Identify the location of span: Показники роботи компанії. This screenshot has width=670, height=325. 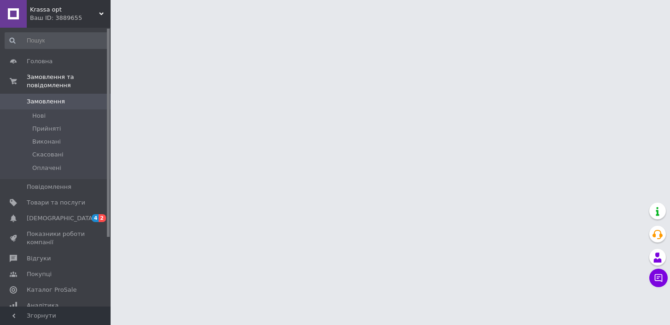
(56, 238).